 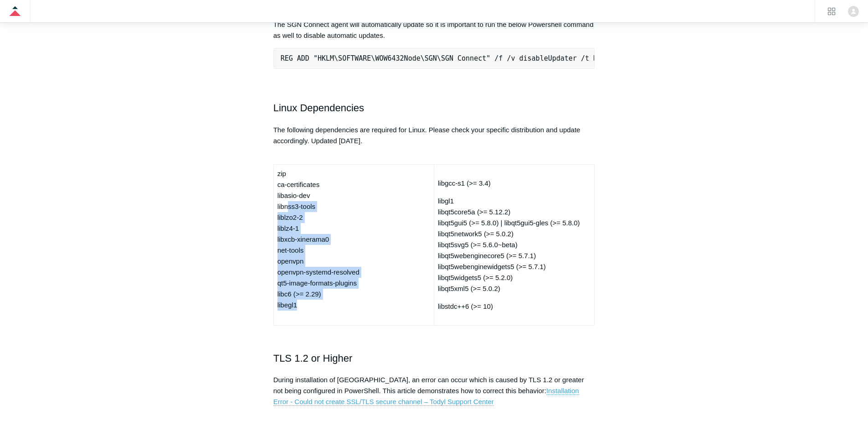 I want to click on p: libstdc++6 (>= 10), so click(x=514, y=306).